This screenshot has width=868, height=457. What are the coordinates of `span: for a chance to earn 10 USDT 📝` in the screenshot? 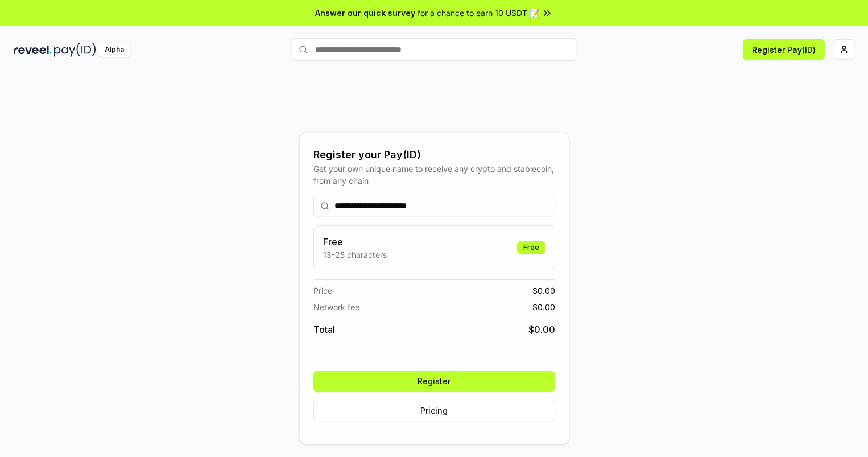 It's located at (478, 12).